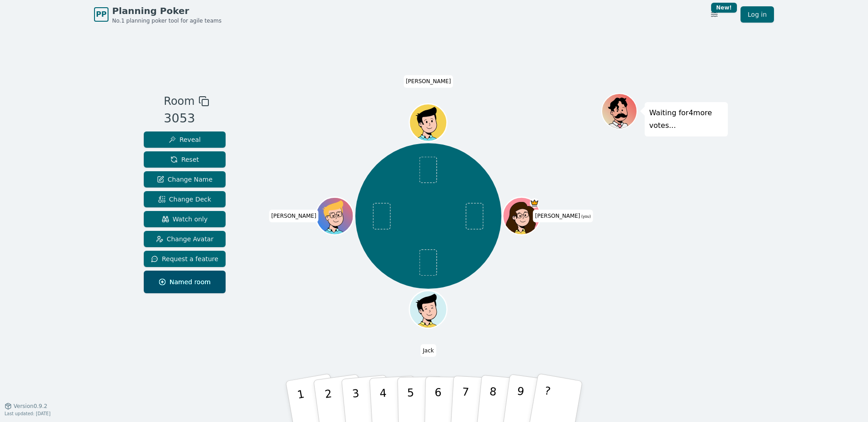 This screenshot has width=868, height=422. I want to click on button: Reveal, so click(184, 140).